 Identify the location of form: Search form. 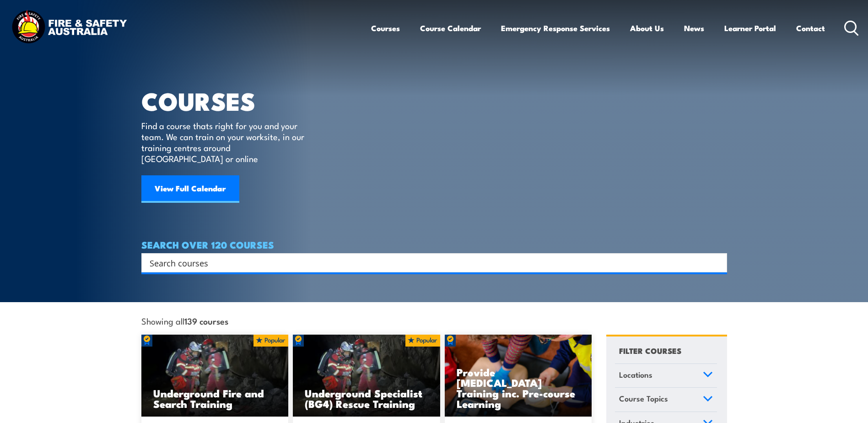
(430, 262).